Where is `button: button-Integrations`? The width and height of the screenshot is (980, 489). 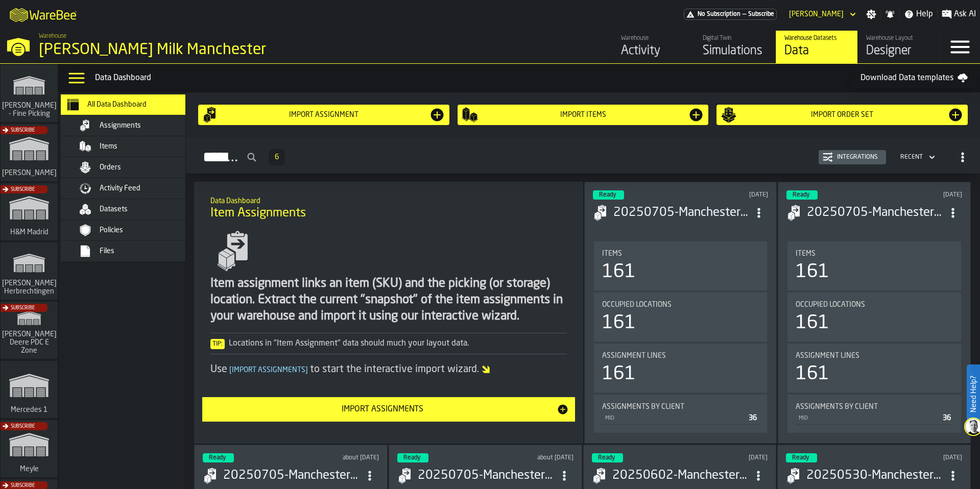
button: button-Integrations is located at coordinates (852, 157).